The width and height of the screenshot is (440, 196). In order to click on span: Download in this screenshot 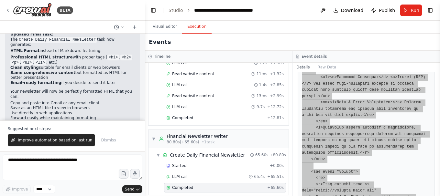, I will do `click(352, 10)`.